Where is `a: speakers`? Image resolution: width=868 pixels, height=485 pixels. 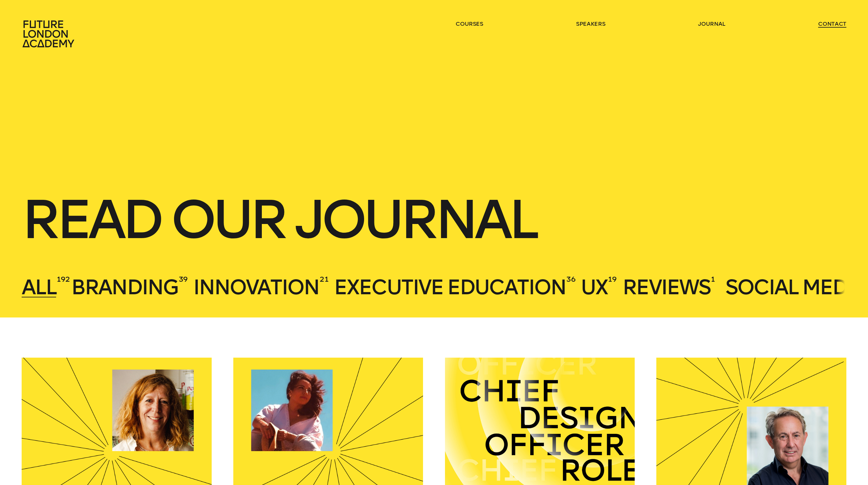
a: speakers is located at coordinates (591, 24).